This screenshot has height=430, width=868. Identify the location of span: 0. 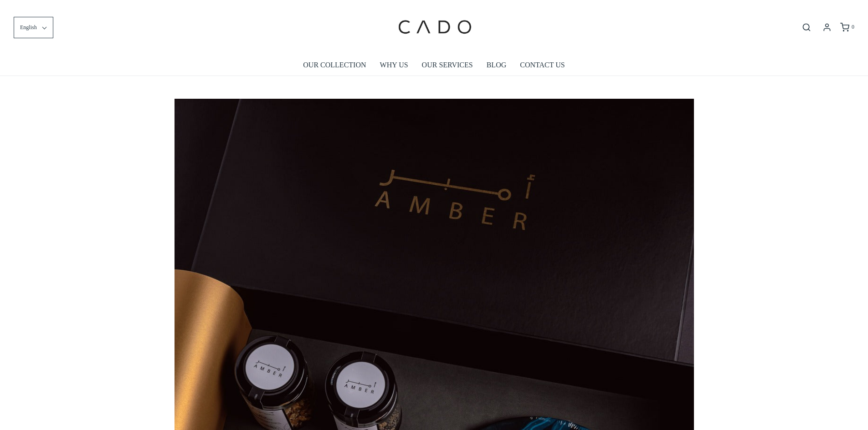
(853, 27).